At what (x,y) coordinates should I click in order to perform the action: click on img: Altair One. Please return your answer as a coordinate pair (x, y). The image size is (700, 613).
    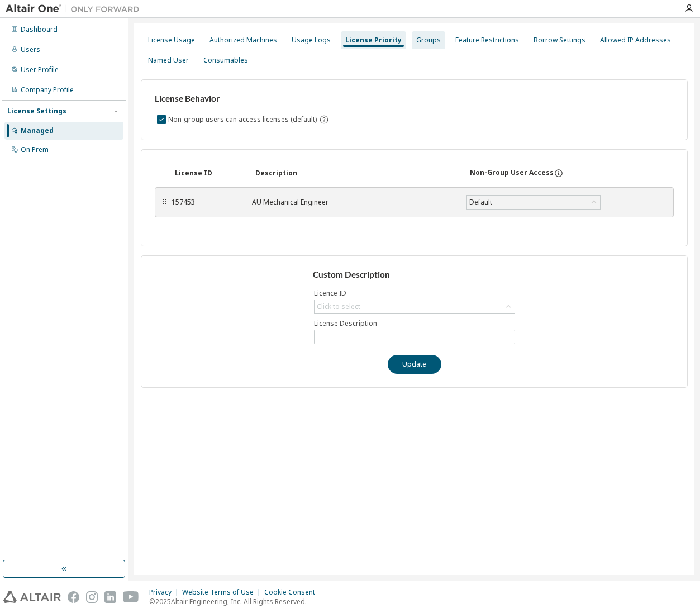
    Looking at the image, I should click on (75, 9).